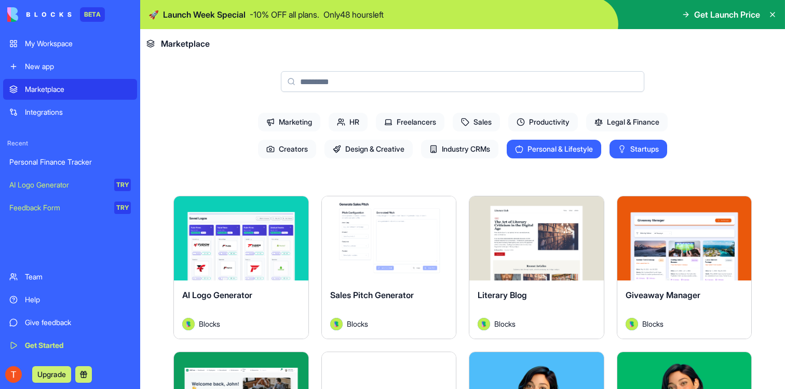 This screenshot has height=389, width=785. What do you see at coordinates (284, 15) in the screenshot?
I see `p: - 10 % OFF all plans.` at bounding box center [284, 15].